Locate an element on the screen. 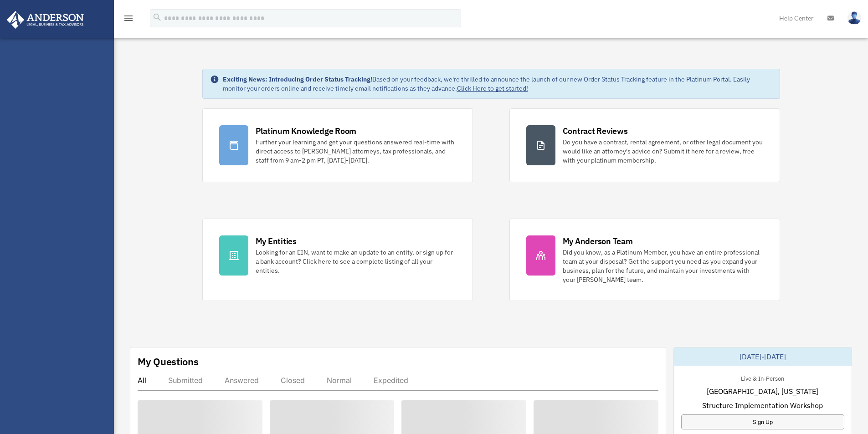 Image resolution: width=868 pixels, height=434 pixels. a: Click Here to get started! is located at coordinates (492, 88).